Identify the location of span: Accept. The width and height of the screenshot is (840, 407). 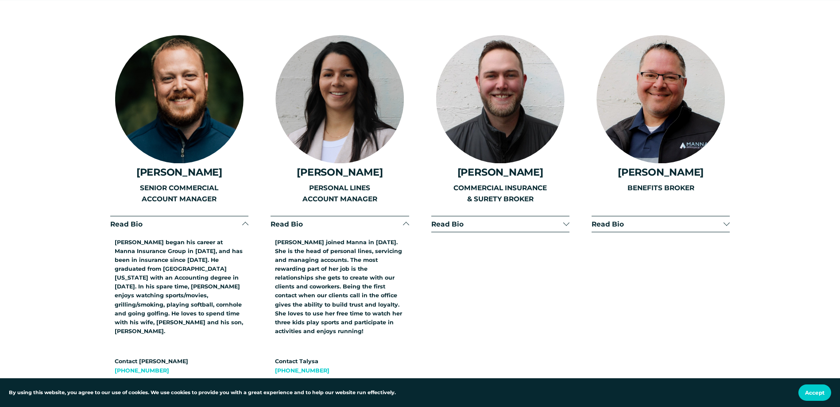
(815, 393).